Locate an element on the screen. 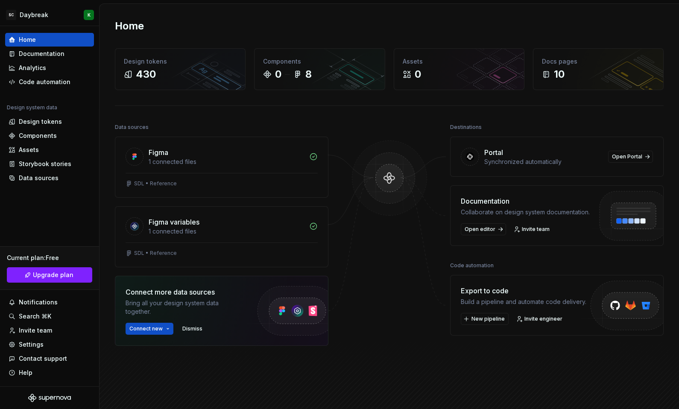 This screenshot has width=679, height=409. span: Open Portal is located at coordinates (627, 157).